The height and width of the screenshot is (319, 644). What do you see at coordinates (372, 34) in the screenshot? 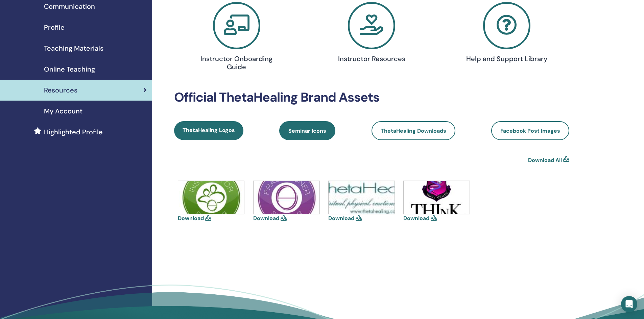
I see `a: Instructor Resources` at bounding box center [372, 34].